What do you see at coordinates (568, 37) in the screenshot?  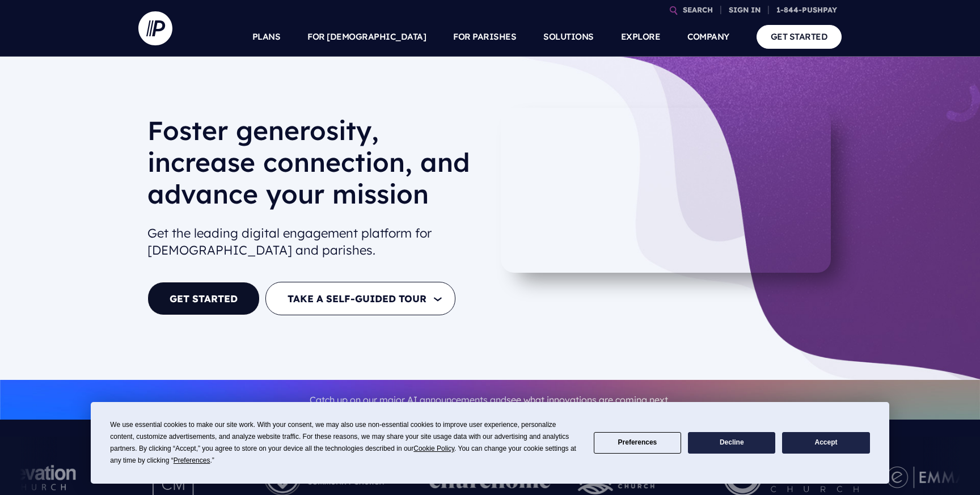 I see `a: SOLUTIONS` at bounding box center [568, 37].